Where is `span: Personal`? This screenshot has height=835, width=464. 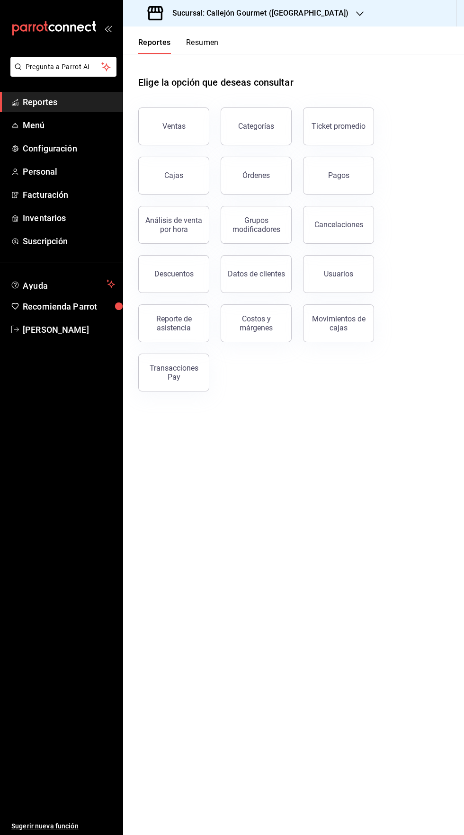 span: Personal is located at coordinates (69, 171).